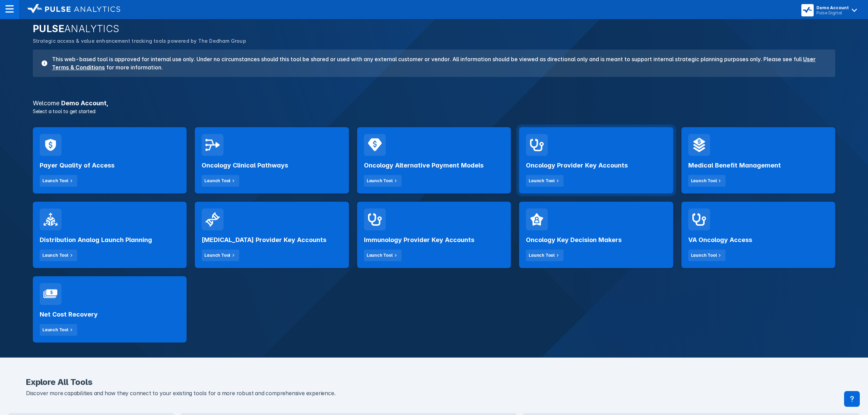  I want to click on div: Pulse Digital, so click(832, 12).